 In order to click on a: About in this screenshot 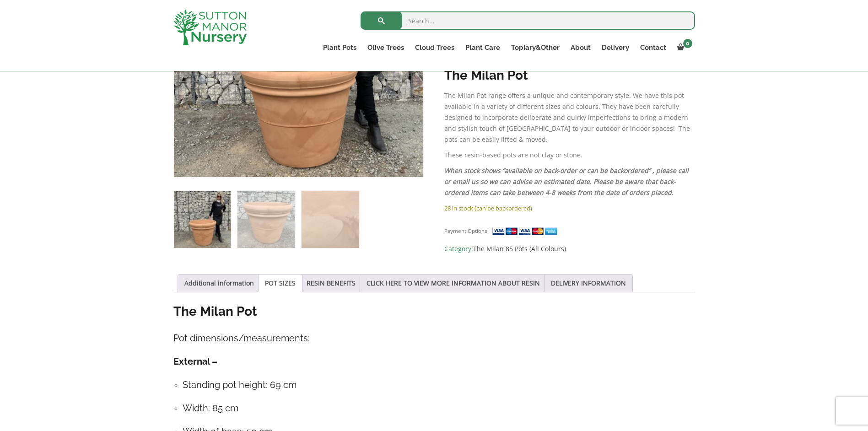, I will do `click(581, 48)`.